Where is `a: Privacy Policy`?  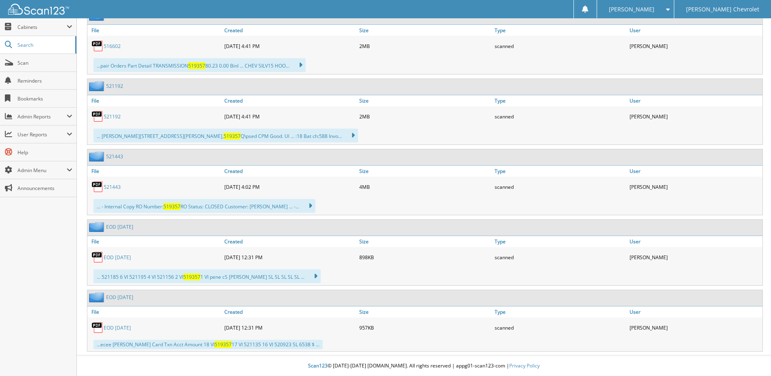 a: Privacy Policy is located at coordinates (525, 365).